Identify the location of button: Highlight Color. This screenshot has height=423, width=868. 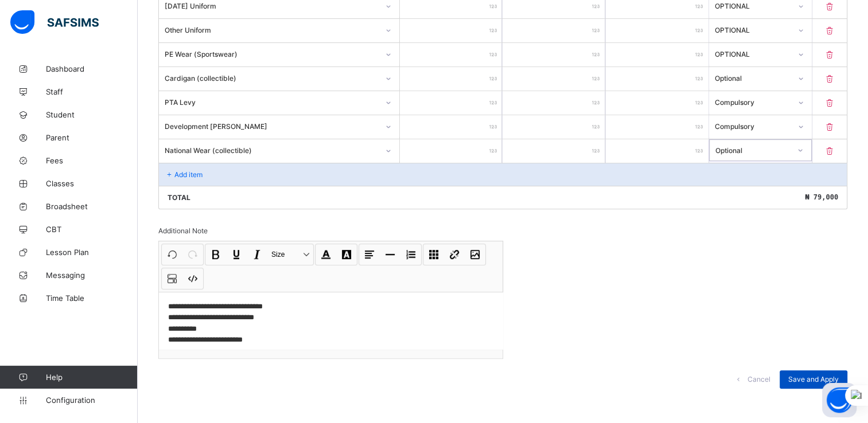
(346, 255).